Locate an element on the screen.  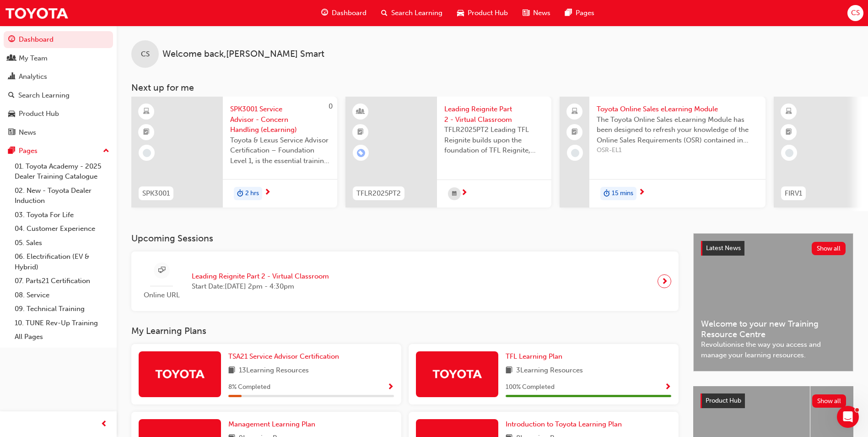
a: 01. Toyota Academy - 2025 Dealer Training Catalogue is located at coordinates (62, 171).